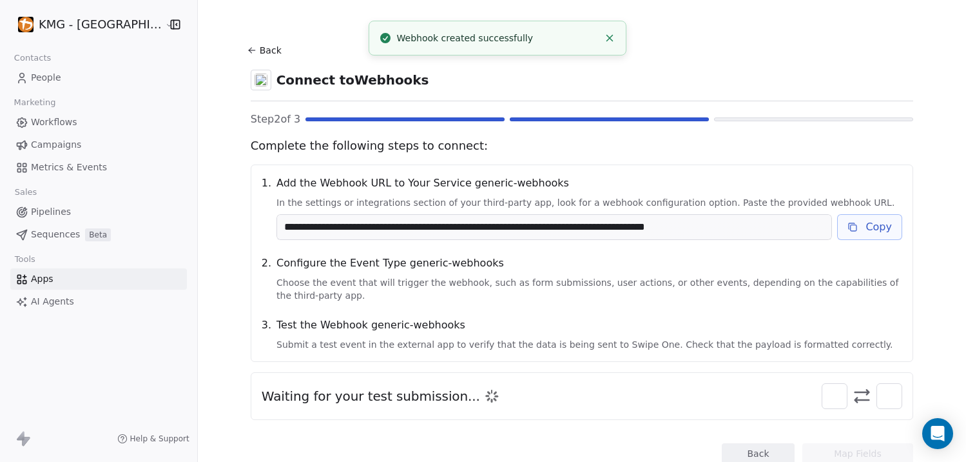 Image resolution: width=966 pixels, height=462 pixels. Describe the element at coordinates (69, 167) in the screenshot. I see `span: Metrics & Events` at that location.